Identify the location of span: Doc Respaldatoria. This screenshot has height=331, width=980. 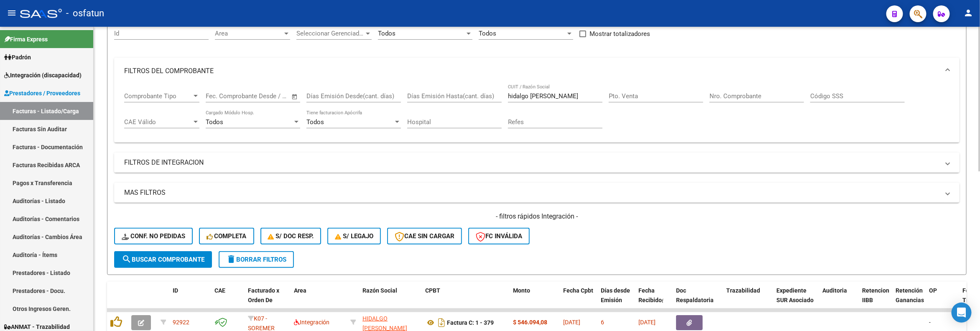
(694, 295).